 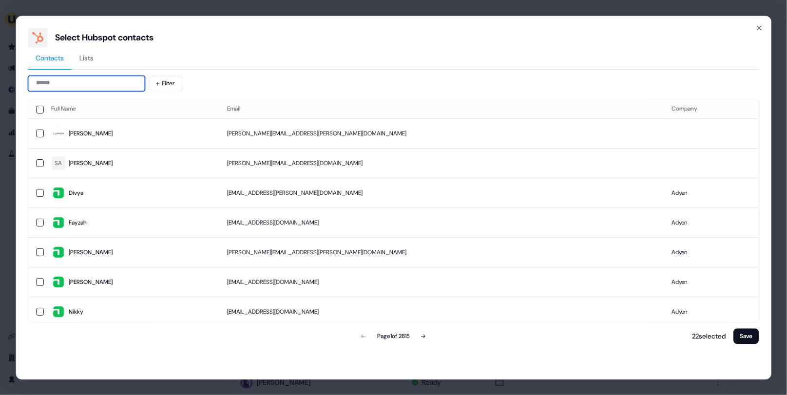 I want to click on div: Divya, so click(x=77, y=194).